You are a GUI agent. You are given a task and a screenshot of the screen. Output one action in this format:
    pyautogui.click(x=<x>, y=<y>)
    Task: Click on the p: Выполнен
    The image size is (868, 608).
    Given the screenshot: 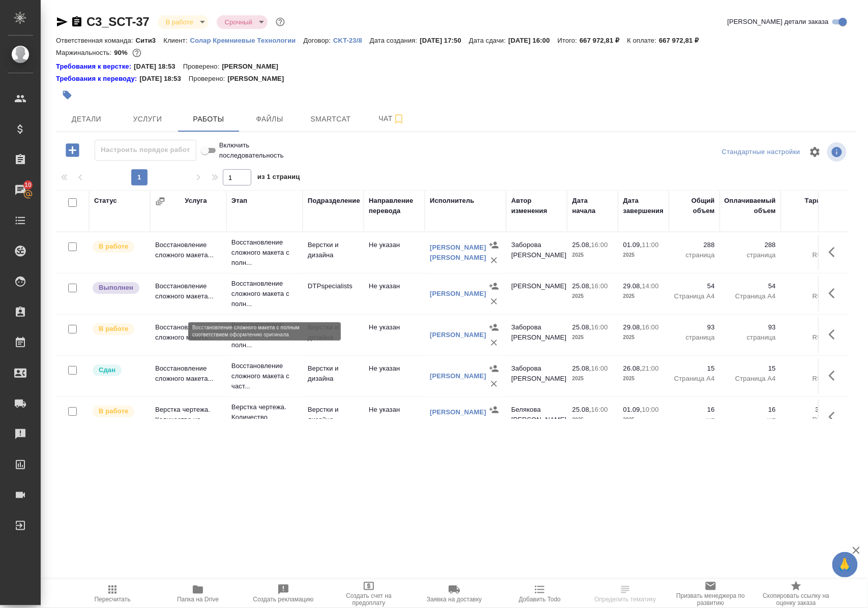 What is the action you would take?
    pyautogui.click(x=116, y=288)
    